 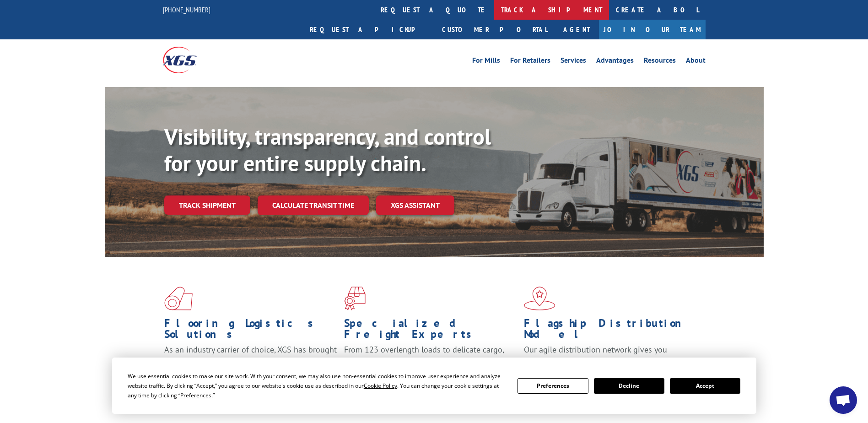 I want to click on img: xgs-icon-flagship-distribution-model-red, so click(x=539, y=299).